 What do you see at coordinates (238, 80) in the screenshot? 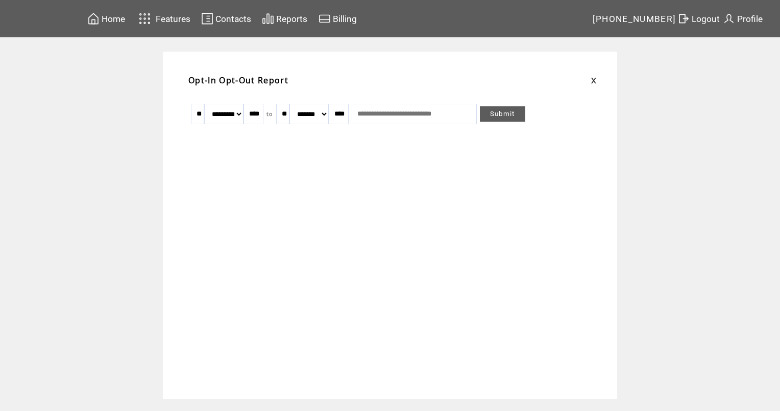
I see `span: Opt-In Opt-Out Report` at bounding box center [238, 80].